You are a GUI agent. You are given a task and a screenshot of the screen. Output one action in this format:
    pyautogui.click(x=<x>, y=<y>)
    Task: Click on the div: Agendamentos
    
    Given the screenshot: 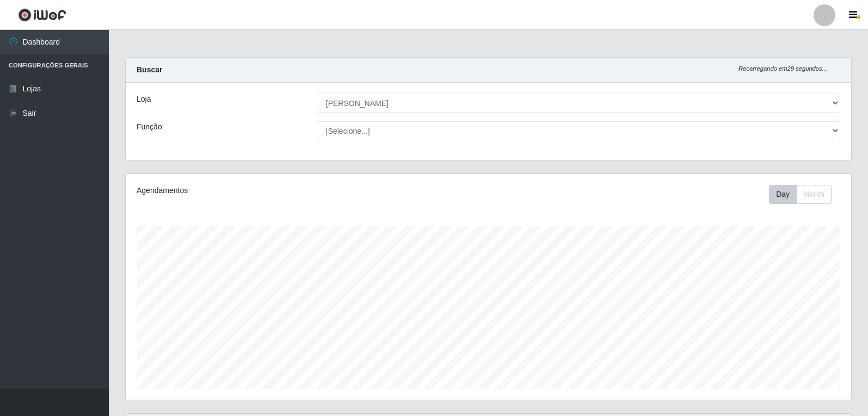 What is the action you would take?
    pyautogui.click(x=278, y=191)
    